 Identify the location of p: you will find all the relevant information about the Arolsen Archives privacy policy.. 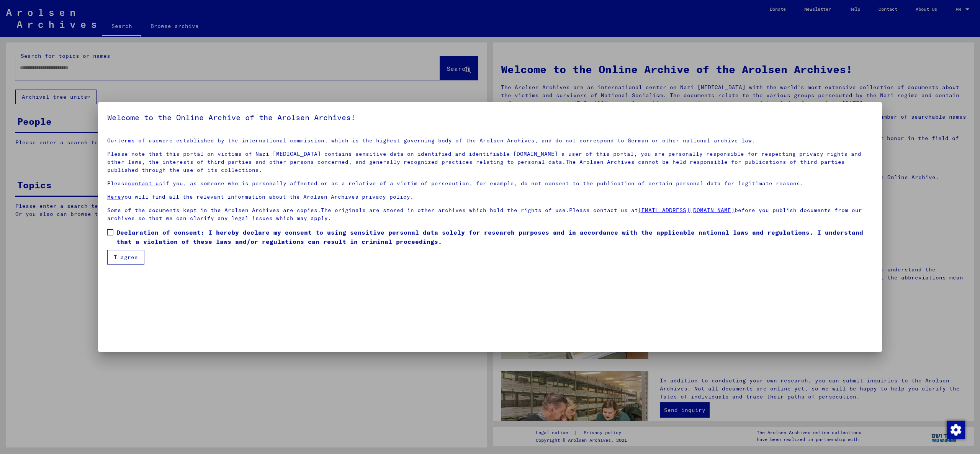
(490, 197).